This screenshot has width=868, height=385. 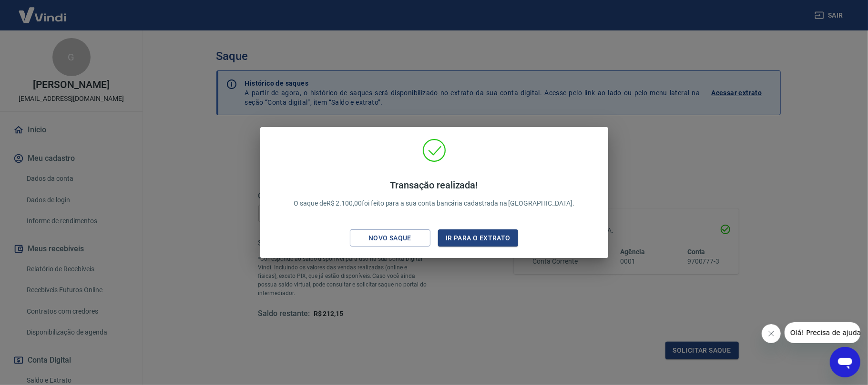 What do you see at coordinates (390, 238) in the screenshot?
I see `div: Novo saque` at bounding box center [390, 238].